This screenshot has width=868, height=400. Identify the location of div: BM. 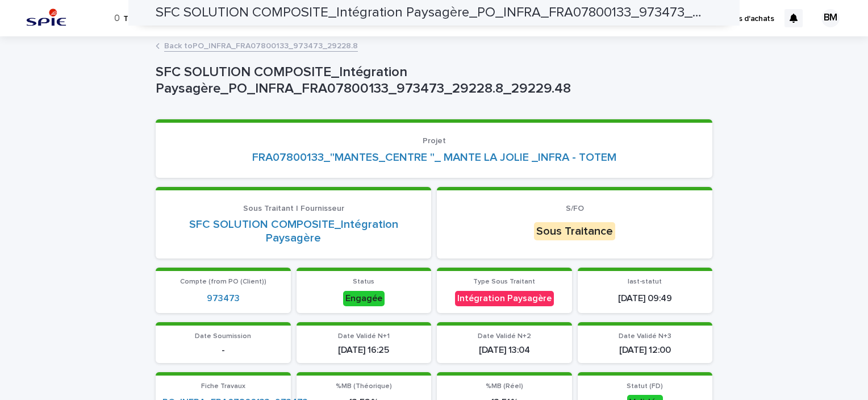
(831, 18).